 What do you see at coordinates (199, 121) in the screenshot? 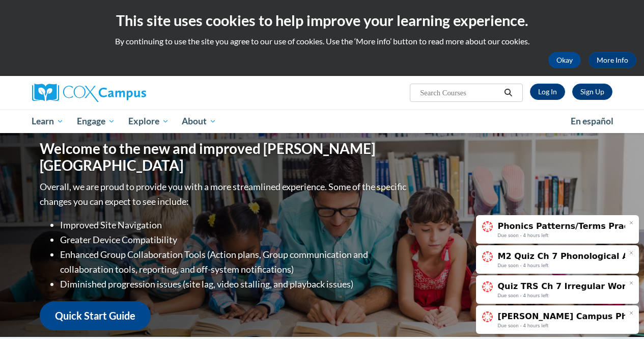
I see `a: About` at bounding box center [199, 121].